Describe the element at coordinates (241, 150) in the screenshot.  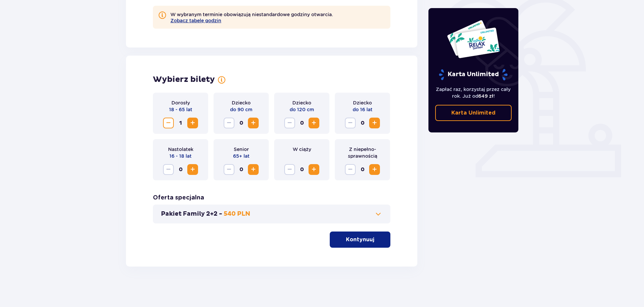
I see `p: Senior` at that location.